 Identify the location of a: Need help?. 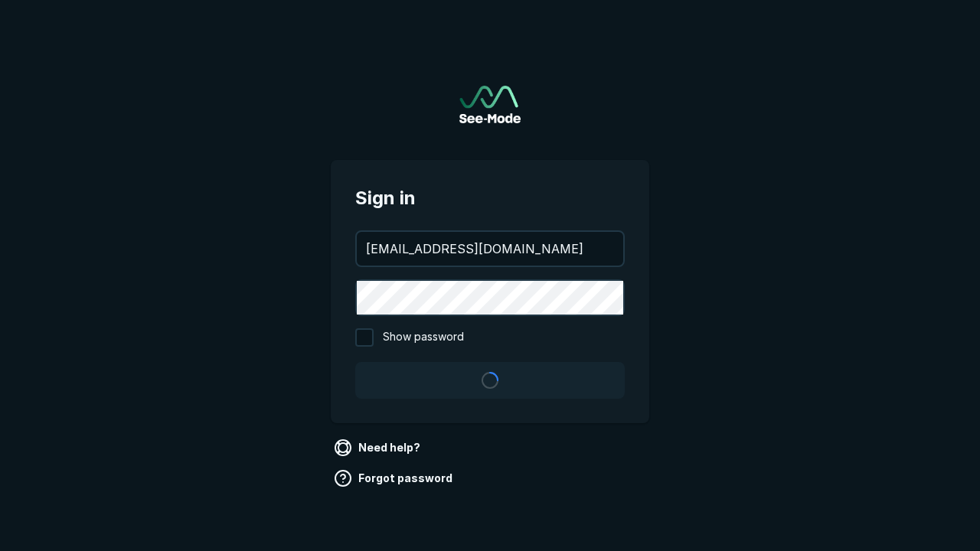
(378, 448).